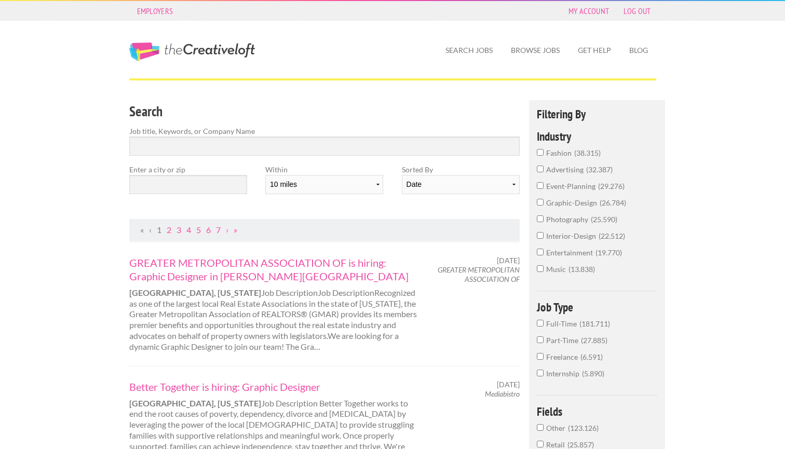 The image size is (785, 449). Describe the element at coordinates (540, 373) in the screenshot. I see `input: Internship5.890` at that location.